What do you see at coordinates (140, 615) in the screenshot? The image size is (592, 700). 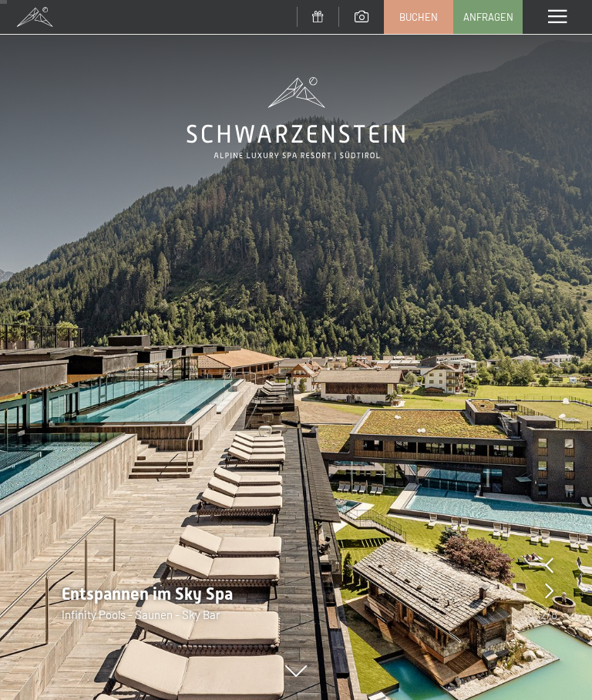 I see `span: Infinity Pools - Saunen - Sky Bar` at bounding box center [140, 615].